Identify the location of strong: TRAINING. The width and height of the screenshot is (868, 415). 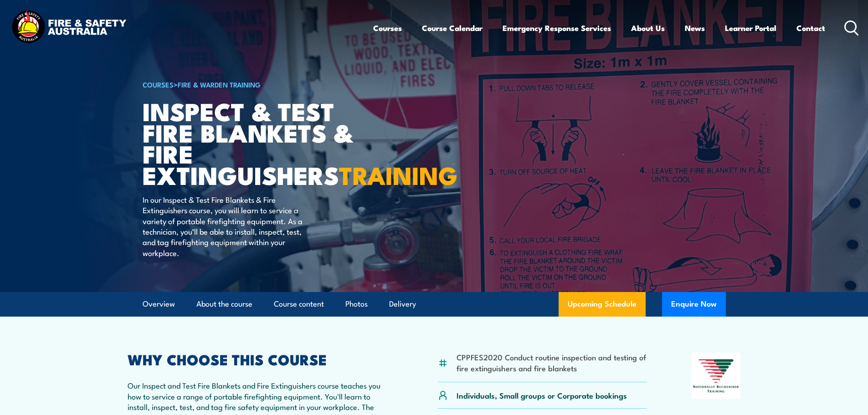
(398, 174).